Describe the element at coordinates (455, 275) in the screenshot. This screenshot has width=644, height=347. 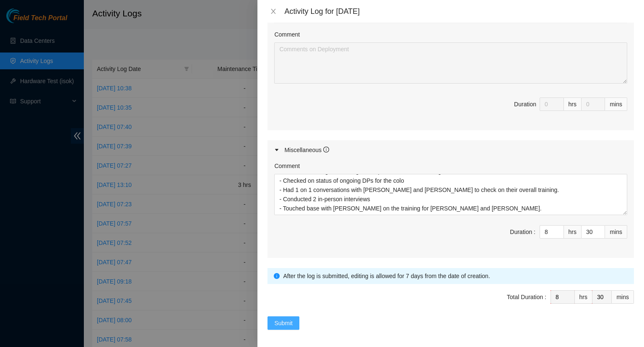
I see `div: After the log is submitted, editing is allowed for 7 days from the date of creation.` at that location.